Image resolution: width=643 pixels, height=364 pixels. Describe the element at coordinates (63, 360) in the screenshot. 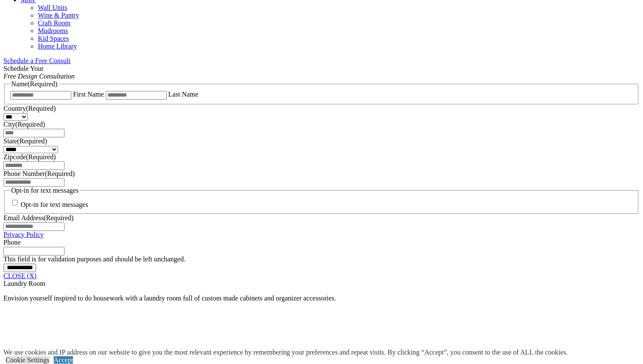

I see `a: Accept` at that location.